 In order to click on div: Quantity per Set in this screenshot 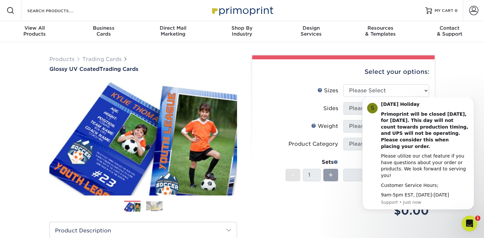, I will do `click(386, 162)`.